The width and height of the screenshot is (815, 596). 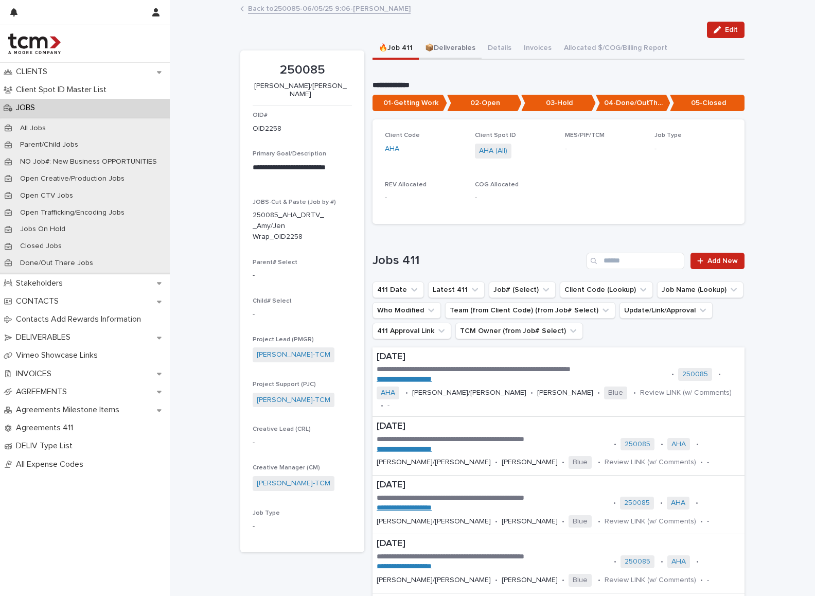 I want to click on span: JOBS-Cut & Paste (Job by #), so click(x=294, y=202).